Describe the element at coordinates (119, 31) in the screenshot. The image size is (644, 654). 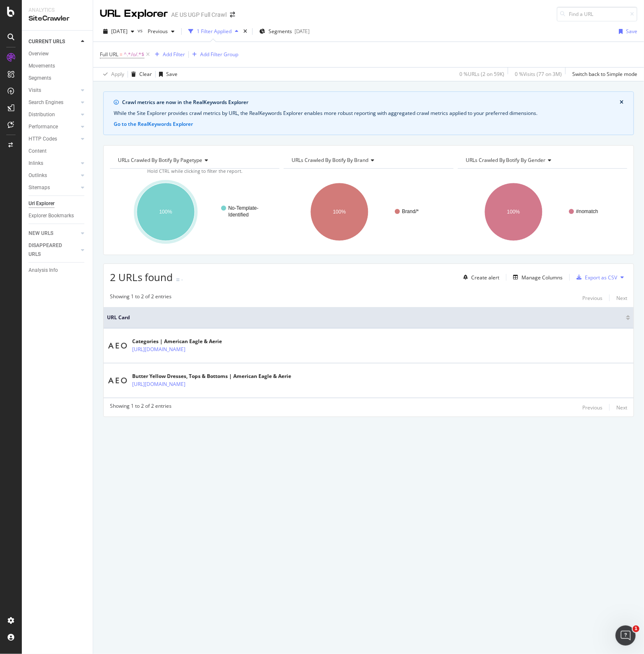
I see `span: 2025 Oct. 3rd` at that location.